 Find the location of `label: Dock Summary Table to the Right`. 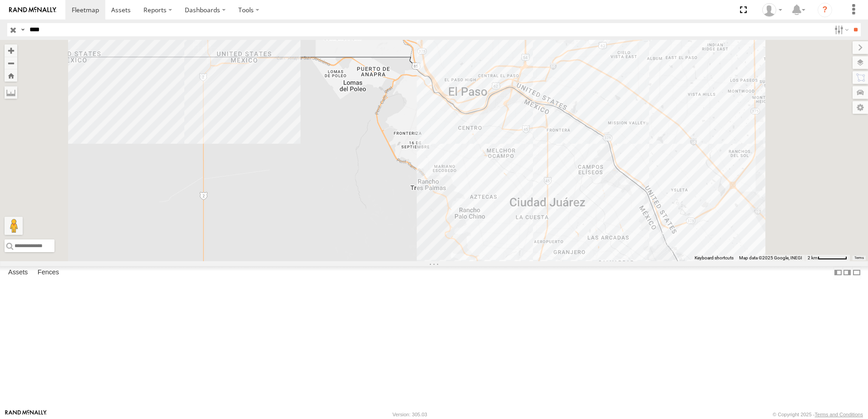

label: Dock Summary Table to the Right is located at coordinates (847, 273).